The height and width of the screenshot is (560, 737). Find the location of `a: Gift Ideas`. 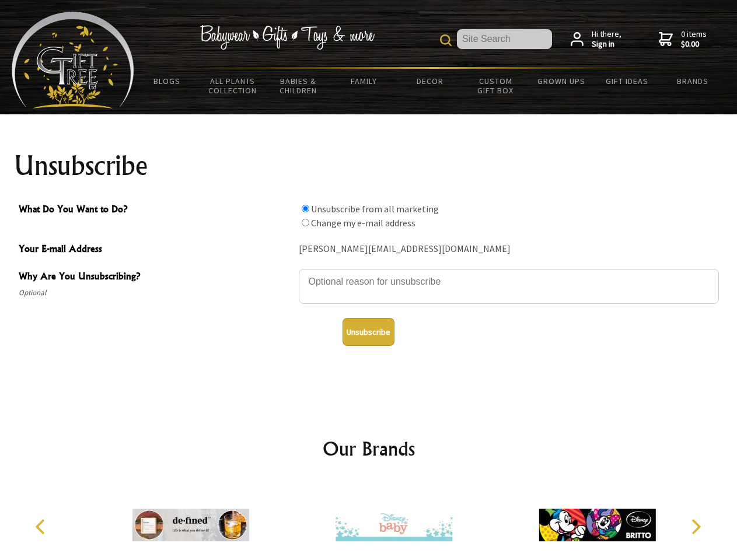

a: Gift Ideas is located at coordinates (626, 81).